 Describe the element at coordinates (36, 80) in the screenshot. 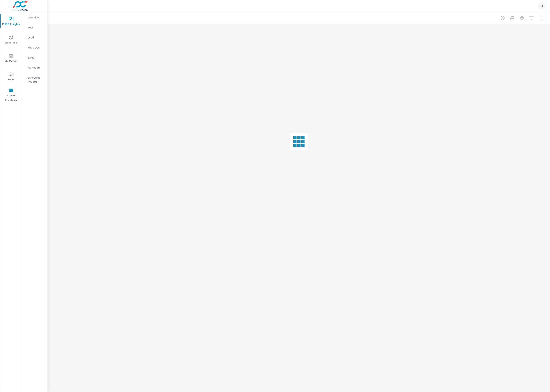

I see `p: Scheduled Reports` at that location.